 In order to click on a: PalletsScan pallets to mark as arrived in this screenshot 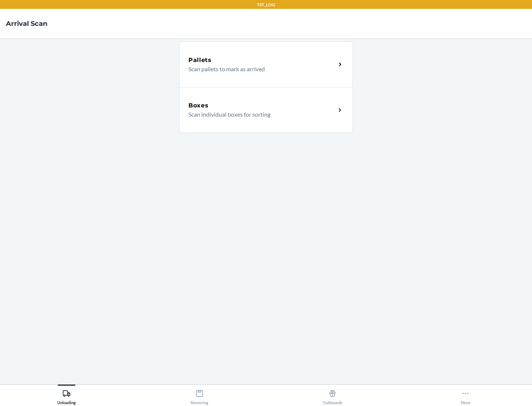, I will do `click(266, 64)`.